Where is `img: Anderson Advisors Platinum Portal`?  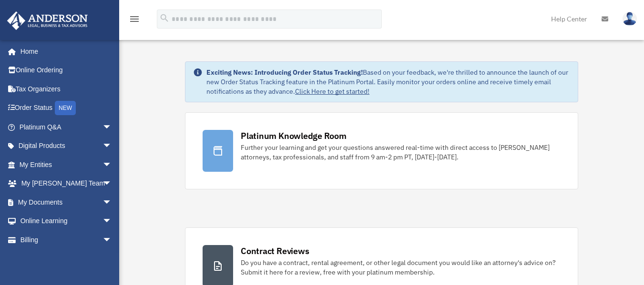
img: Anderson Advisors Platinum Portal is located at coordinates (47, 20).